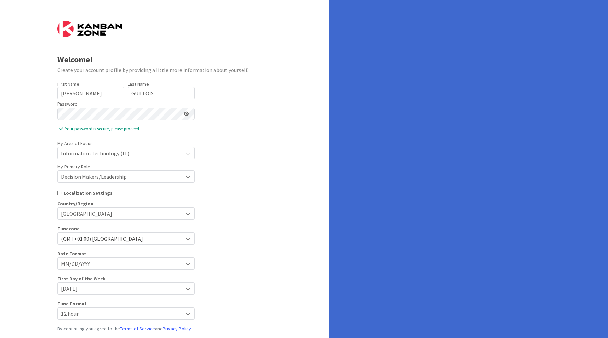  What do you see at coordinates (165, 60) in the screenshot?
I see `div: Welcome!` at bounding box center [165, 60].